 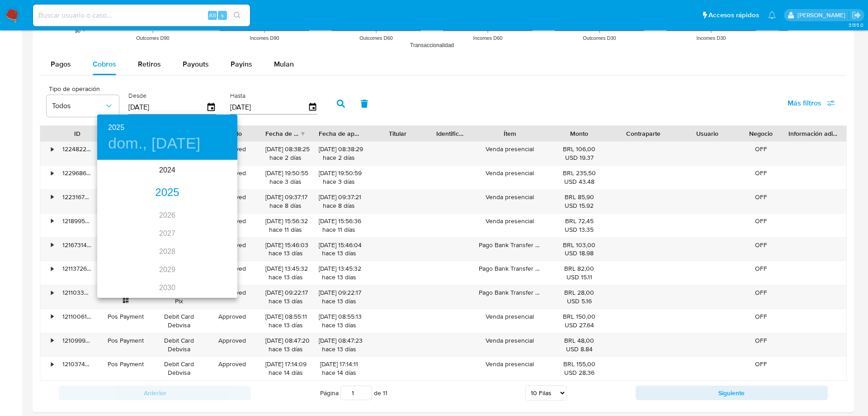 I want to click on div: 2025, so click(x=168, y=193).